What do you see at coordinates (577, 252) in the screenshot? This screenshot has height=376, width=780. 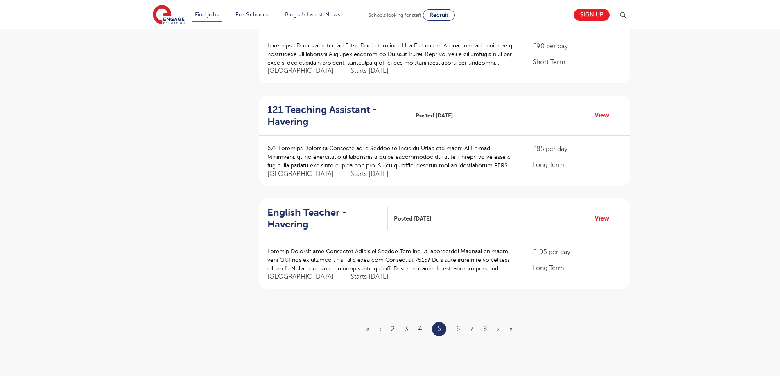 I see `p: £195 per day` at bounding box center [577, 252].